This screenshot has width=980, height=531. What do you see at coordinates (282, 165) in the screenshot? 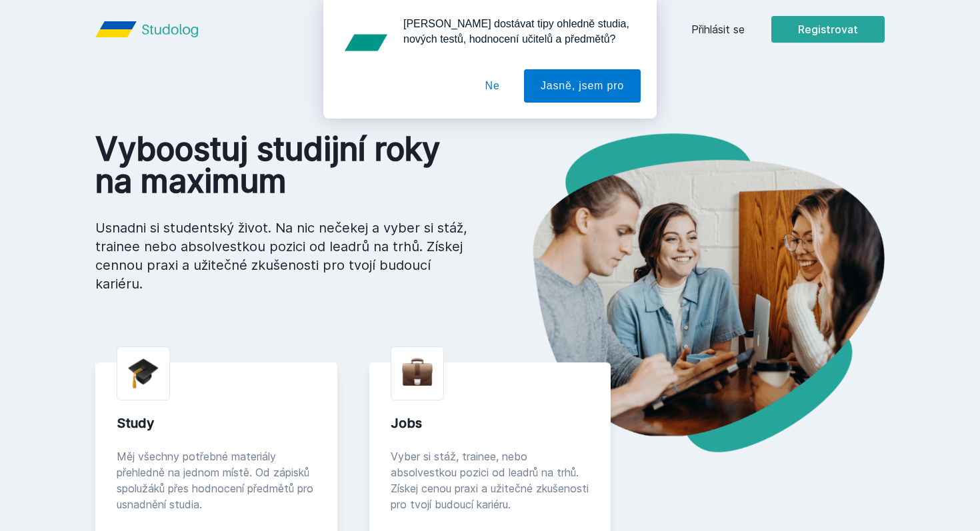
I see `h1: Vyboostuj studijní roky na maximum` at bounding box center [282, 165].